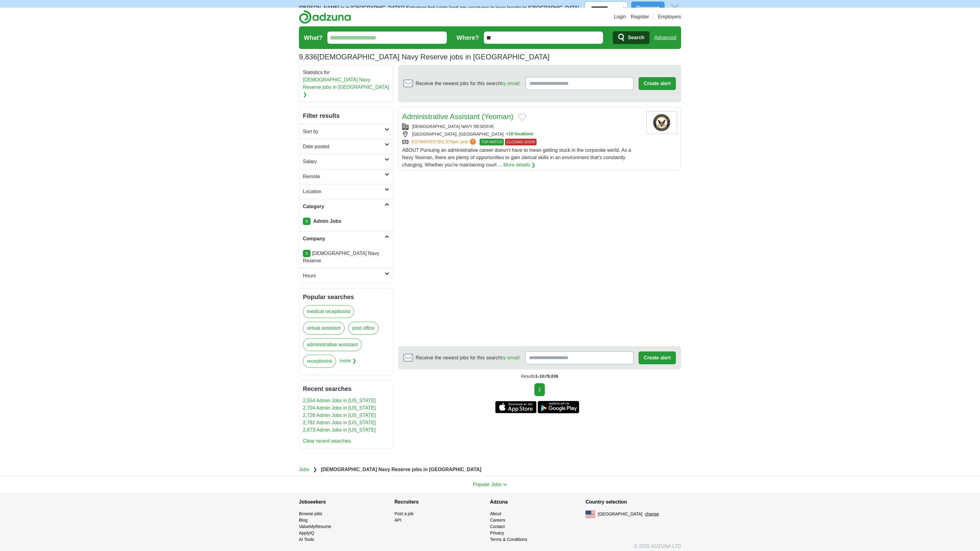 This screenshot has height=551, width=980. Describe the element at coordinates (487, 484) in the screenshot. I see `span: Popular Jobs` at that location.